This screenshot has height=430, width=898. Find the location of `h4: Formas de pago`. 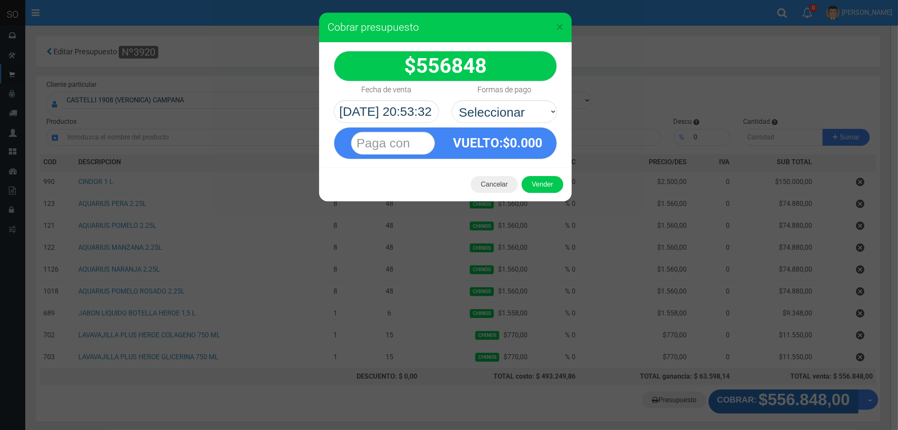

h4: Formas de pago is located at coordinates (505, 90).